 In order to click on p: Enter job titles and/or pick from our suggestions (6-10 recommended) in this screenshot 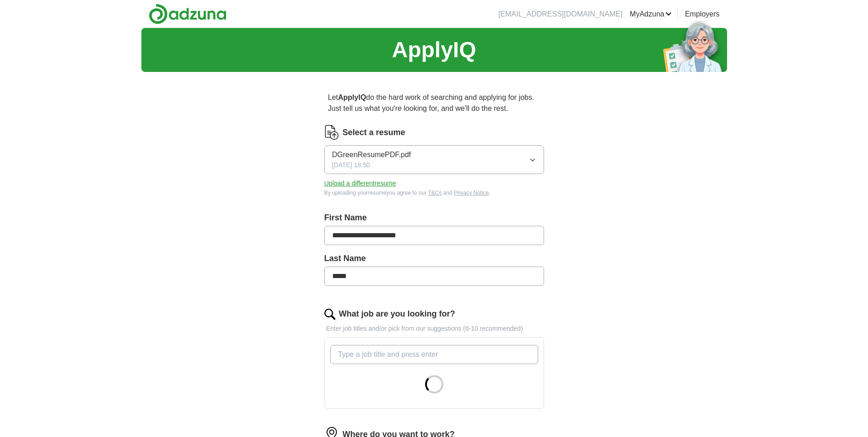, I will do `click(434, 328)`.